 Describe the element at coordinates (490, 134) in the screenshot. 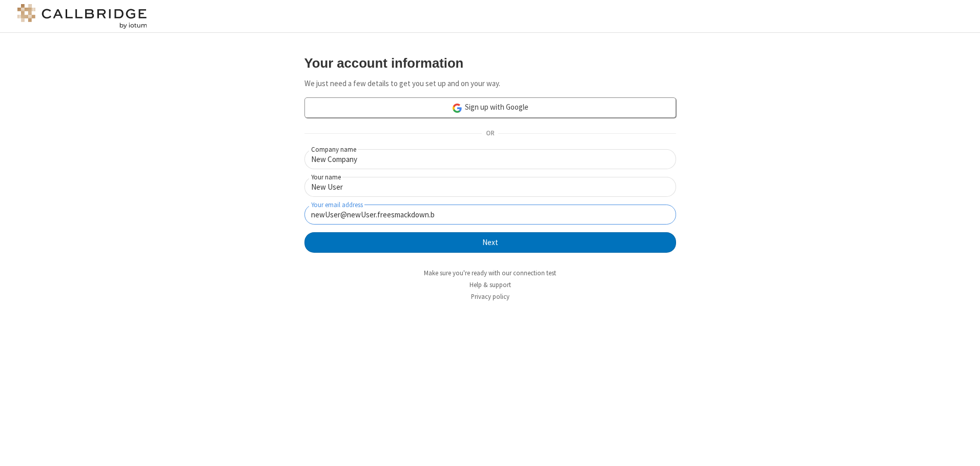

I see `span: OR` at that location.